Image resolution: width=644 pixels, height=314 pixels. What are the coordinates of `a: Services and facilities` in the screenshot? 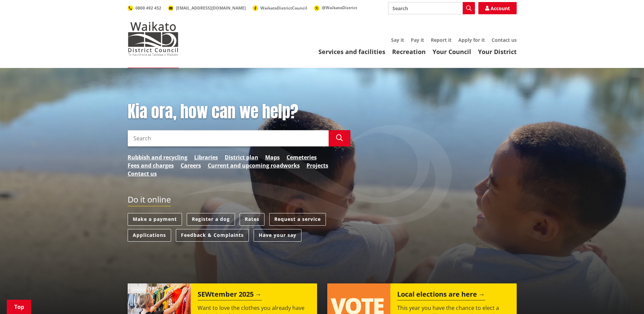 It's located at (352, 52).